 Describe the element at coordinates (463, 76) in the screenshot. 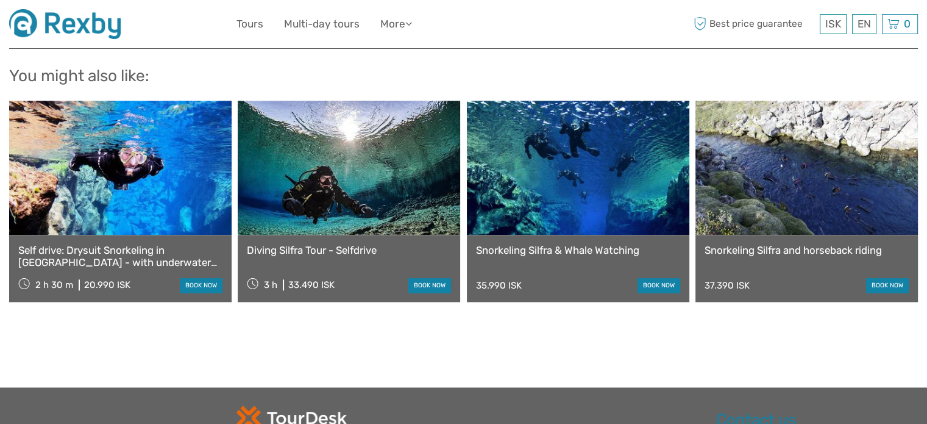

I see `h2: You might also like:` at that location.